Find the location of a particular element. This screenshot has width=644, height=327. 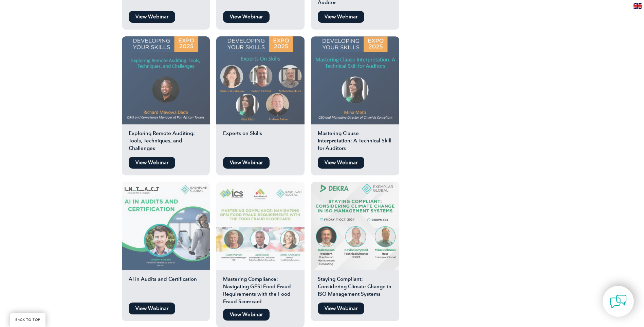

img: Dada is located at coordinates (166, 80).